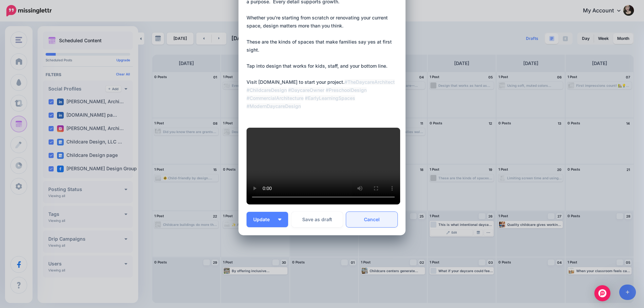 This screenshot has width=644, height=308. Describe the element at coordinates (602, 293) in the screenshot. I see `div: Open Intercom Messenger` at that location.